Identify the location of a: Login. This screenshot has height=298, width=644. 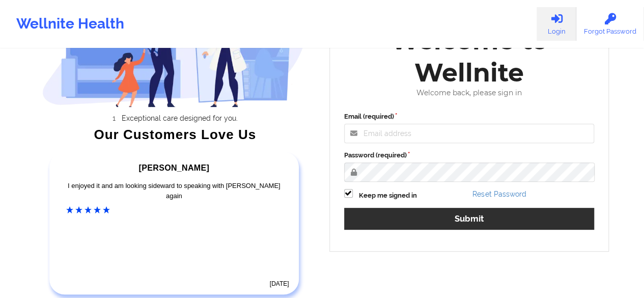
(556, 24).